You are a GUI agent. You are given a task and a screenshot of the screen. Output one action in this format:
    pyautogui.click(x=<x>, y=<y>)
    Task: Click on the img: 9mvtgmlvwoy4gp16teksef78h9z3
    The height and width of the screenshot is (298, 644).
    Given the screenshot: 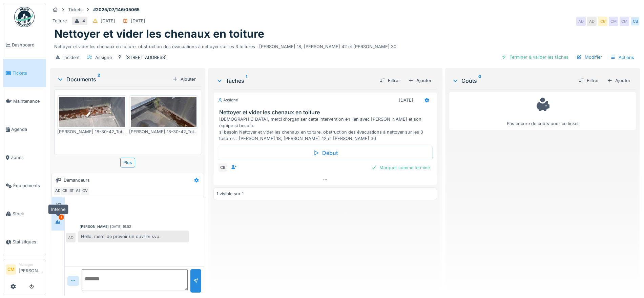 What is the action you would take?
    pyautogui.click(x=92, y=112)
    